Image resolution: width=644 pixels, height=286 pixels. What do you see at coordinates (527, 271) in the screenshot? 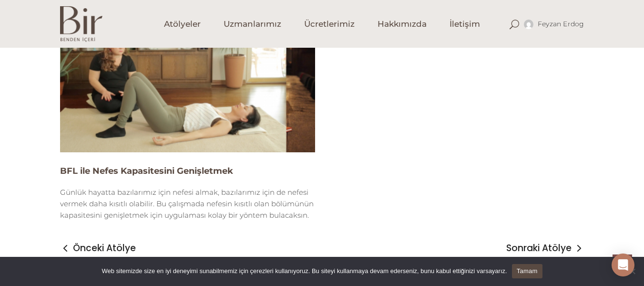
I see `a: Tamam` at bounding box center [527, 271].